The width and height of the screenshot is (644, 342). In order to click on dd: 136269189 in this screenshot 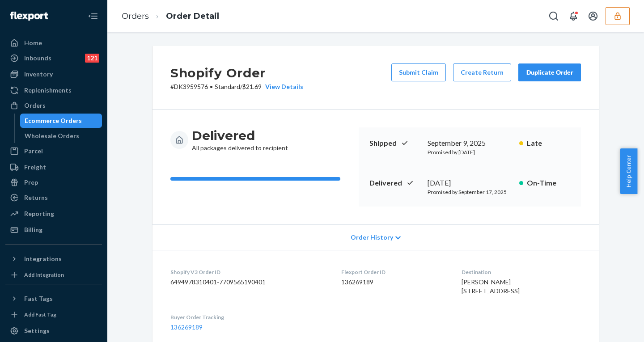, I will do `click(394, 282)`.